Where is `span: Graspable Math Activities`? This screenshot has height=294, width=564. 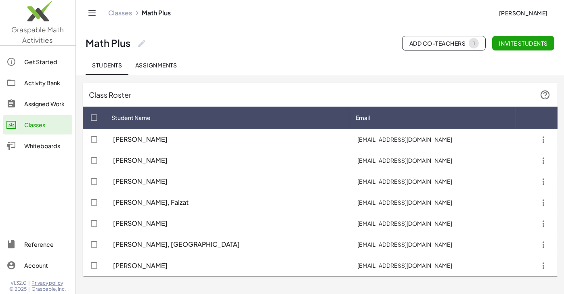 span: Graspable Math Activities is located at coordinates (38, 35).